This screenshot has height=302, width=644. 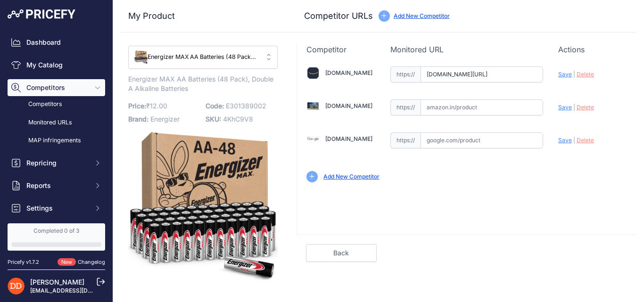 I want to click on img: batteries.jpeg, so click(x=141, y=57).